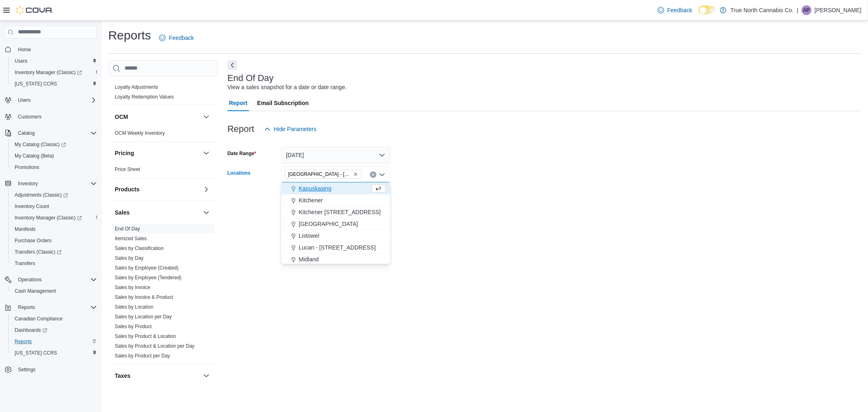 The width and height of the screenshot is (868, 412). I want to click on button: OCM, so click(206, 117).